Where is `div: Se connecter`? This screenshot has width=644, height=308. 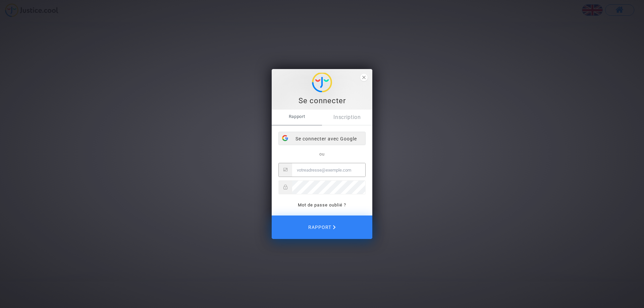
div: Se connecter is located at coordinates (322, 101).